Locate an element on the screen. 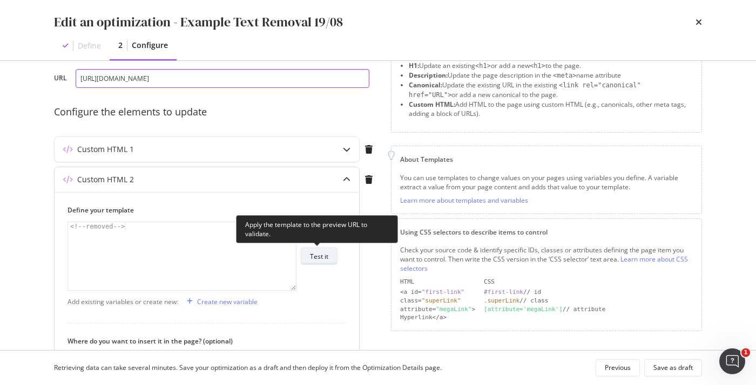 Image resolution: width=756 pixels, height=385 pixels. div: // attribute is located at coordinates (588, 310).